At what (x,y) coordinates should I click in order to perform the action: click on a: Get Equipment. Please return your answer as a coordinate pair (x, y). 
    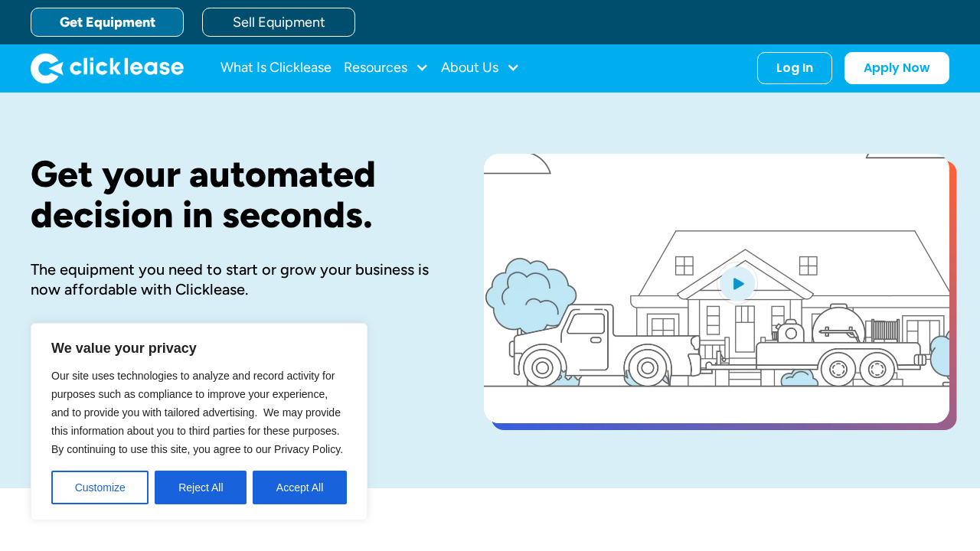
    Looking at the image, I should click on (107, 22).